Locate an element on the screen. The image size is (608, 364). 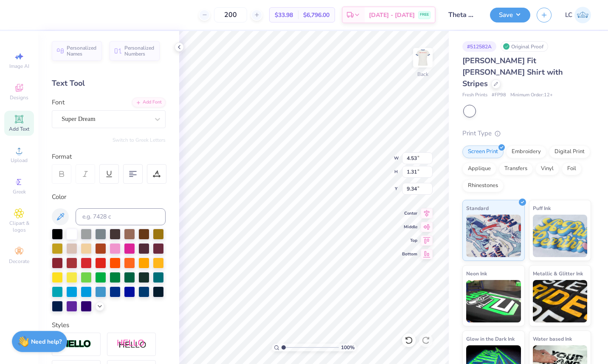
img: Standard is located at coordinates (494, 236).